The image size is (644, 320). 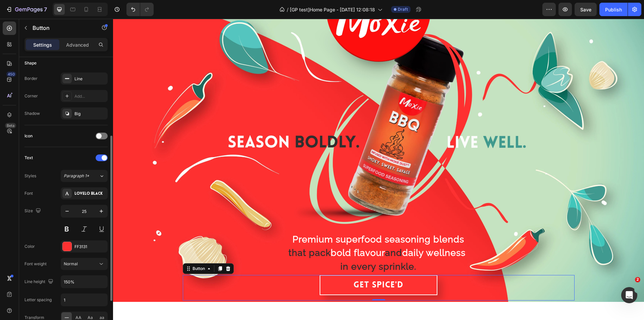 I want to click on div: Line, so click(x=90, y=79).